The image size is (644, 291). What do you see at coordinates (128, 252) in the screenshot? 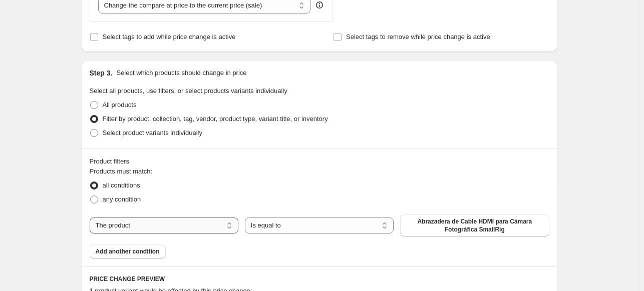
I see `button: Add another condition` at bounding box center [128, 252].